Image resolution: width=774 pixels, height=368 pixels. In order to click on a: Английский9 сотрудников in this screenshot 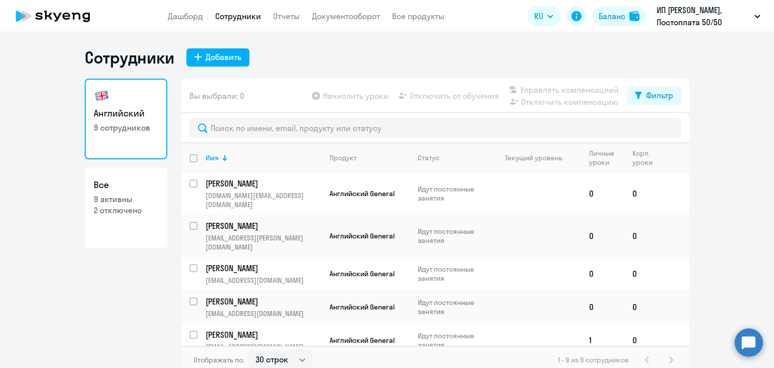, I will do `click(126, 119)`.